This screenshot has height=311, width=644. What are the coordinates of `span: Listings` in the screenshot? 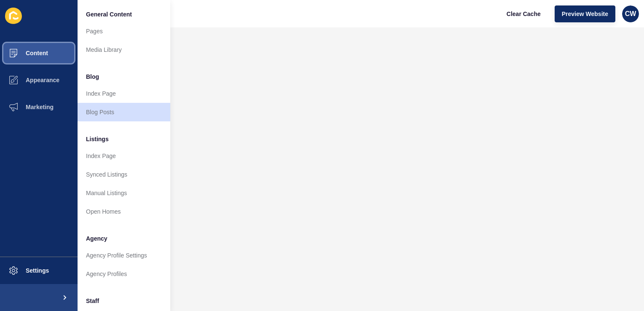 It's located at (98, 139).